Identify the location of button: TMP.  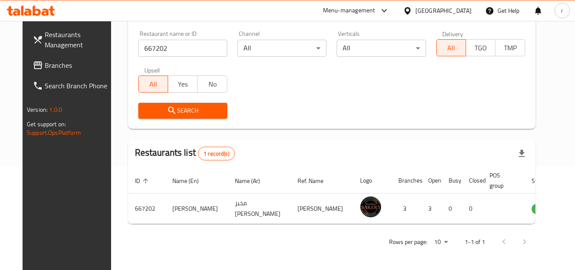
(510, 48).